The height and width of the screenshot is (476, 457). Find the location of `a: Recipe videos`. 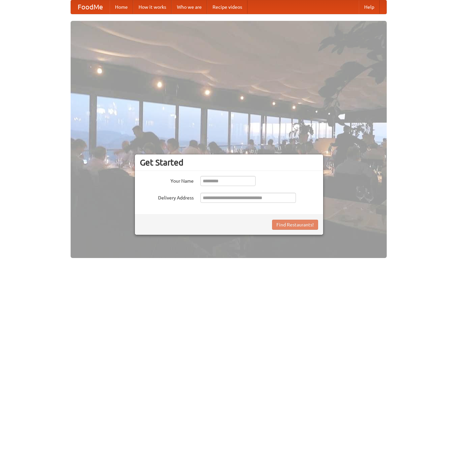

a: Recipe videos is located at coordinates (228, 7).